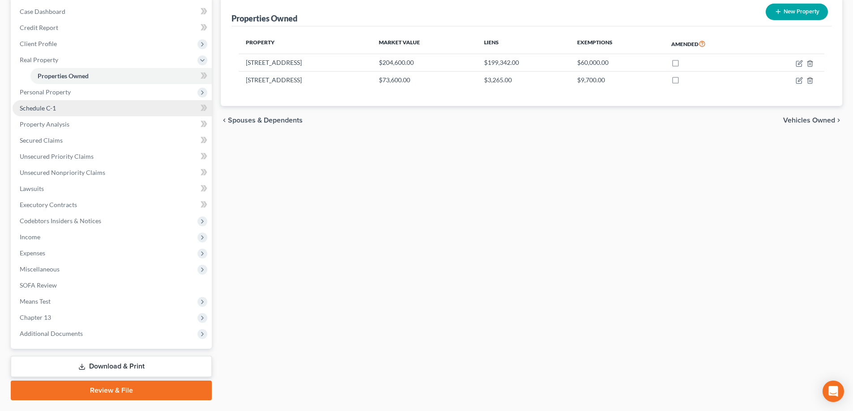 The width and height of the screenshot is (853, 411). Describe the element at coordinates (112, 108) in the screenshot. I see `a: Schedule C-1` at that location.